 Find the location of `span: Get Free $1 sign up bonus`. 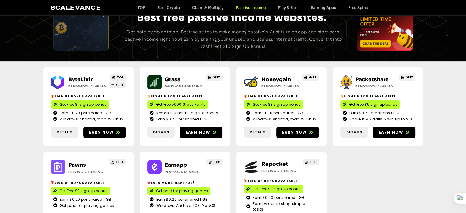

span: Get Free $1 sign up bonus is located at coordinates (83, 105).